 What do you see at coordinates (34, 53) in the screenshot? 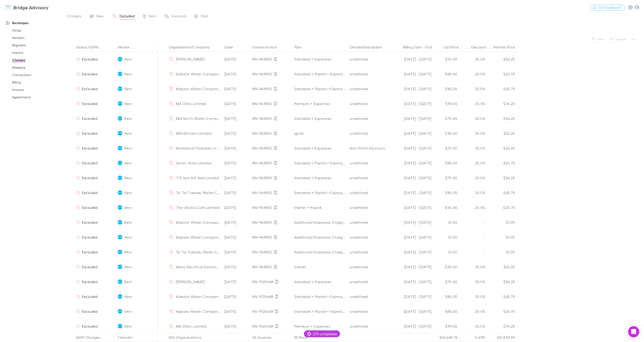
I see `a: Imports` at bounding box center [34, 53].